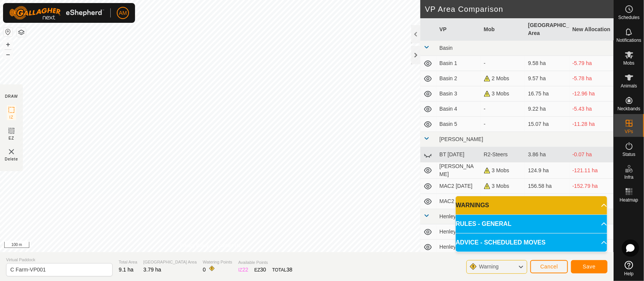 The width and height of the screenshot is (644, 281). Describe the element at coordinates (458, 109) in the screenshot. I see `td: Basin 4` at that location.